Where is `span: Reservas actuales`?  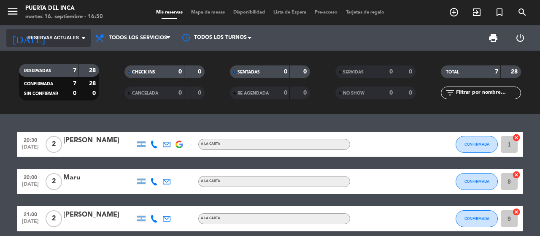 span: Reservas actuales is located at coordinates (53, 38).